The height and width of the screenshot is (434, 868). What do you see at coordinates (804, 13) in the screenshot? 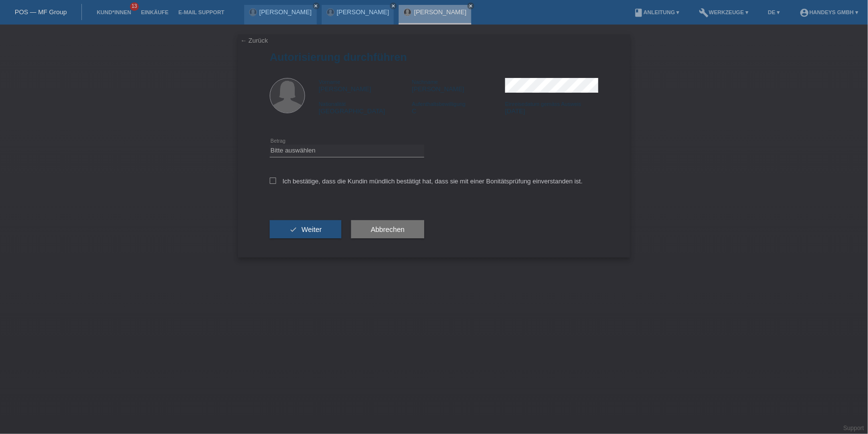
I see `i: account_circle` at bounding box center [804, 13].